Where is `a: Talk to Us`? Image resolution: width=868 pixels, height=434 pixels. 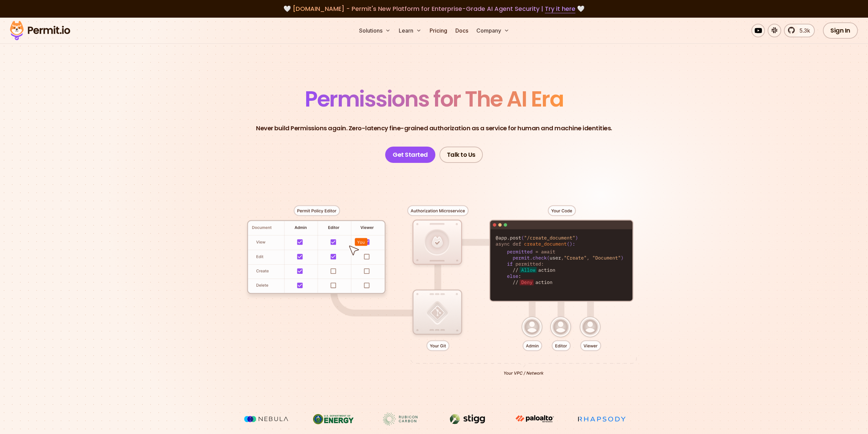
a: Talk to Us is located at coordinates (461, 155).